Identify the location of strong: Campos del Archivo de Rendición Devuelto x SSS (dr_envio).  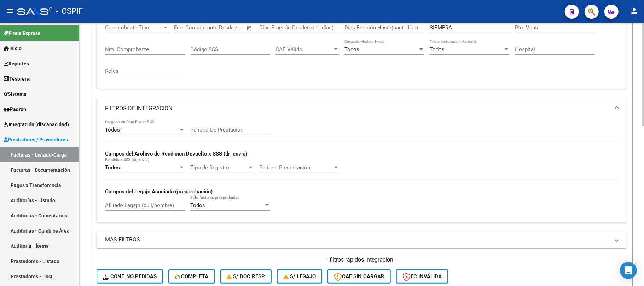
(176, 154).